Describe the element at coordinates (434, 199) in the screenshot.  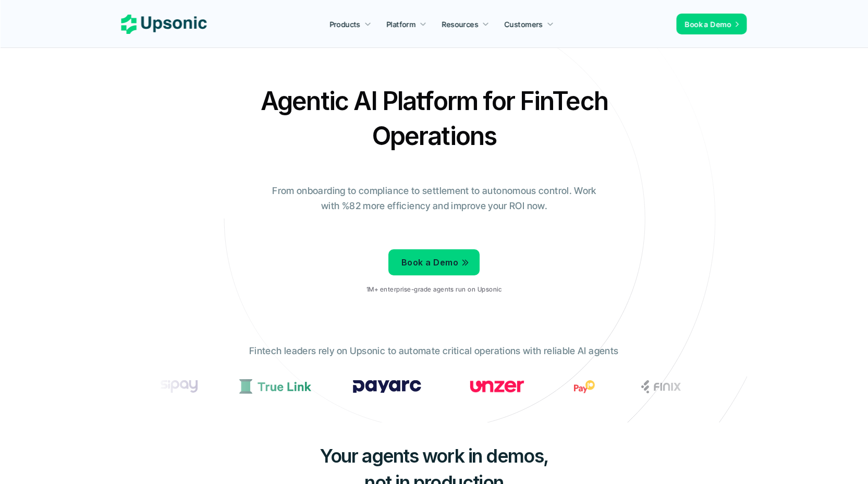
I see `p: From onboarding to compliance to settlement to autonomous control. Work with %82 more efficiency ...` at that location.